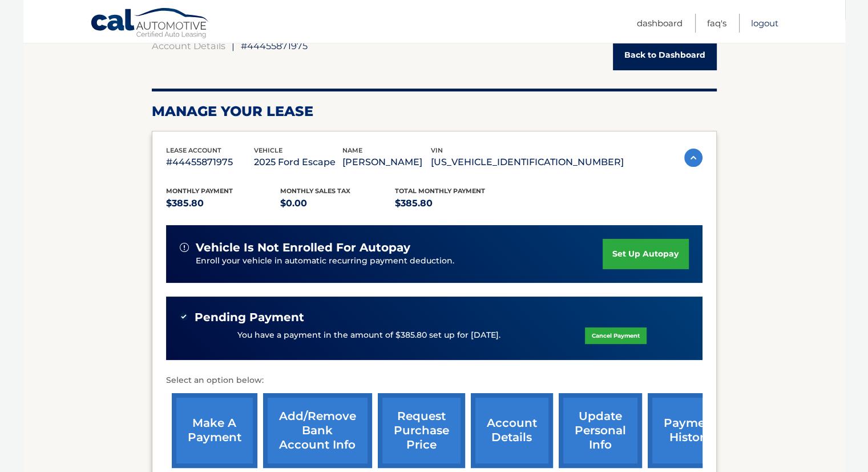  Describe the element at coordinates (694, 158) in the screenshot. I see `img: accordion-active.svg` at that location.